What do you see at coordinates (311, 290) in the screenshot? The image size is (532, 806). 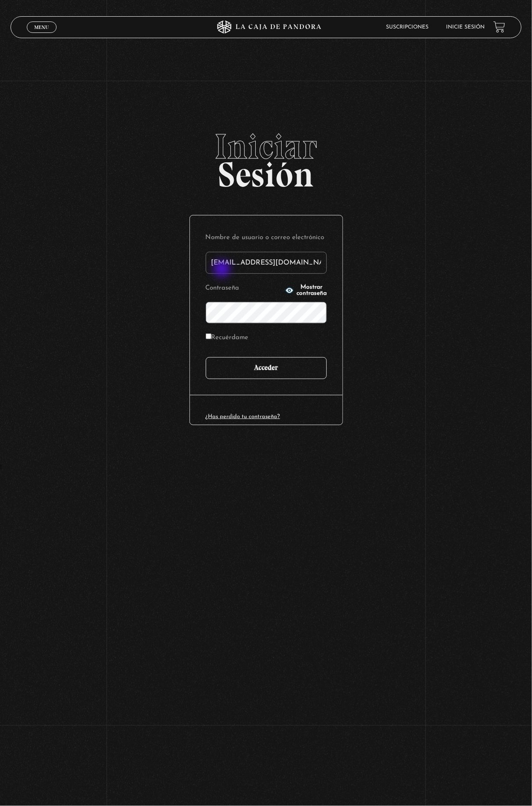 I see `span: Mostrar contraseña` at bounding box center [311, 290].